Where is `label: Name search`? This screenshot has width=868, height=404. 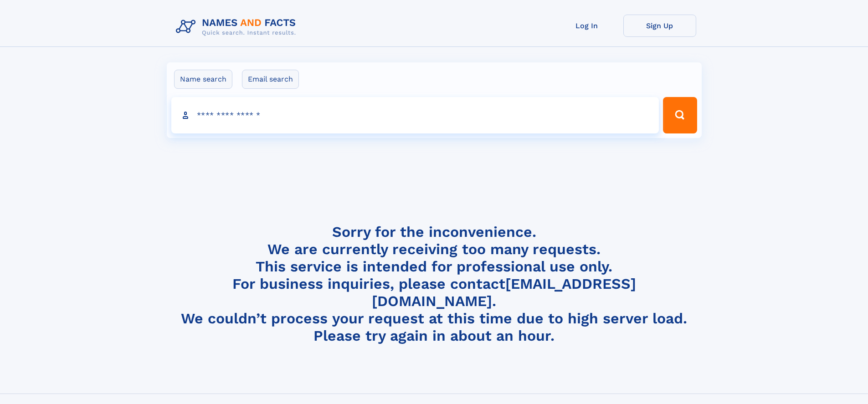 label: Name search is located at coordinates (203, 79).